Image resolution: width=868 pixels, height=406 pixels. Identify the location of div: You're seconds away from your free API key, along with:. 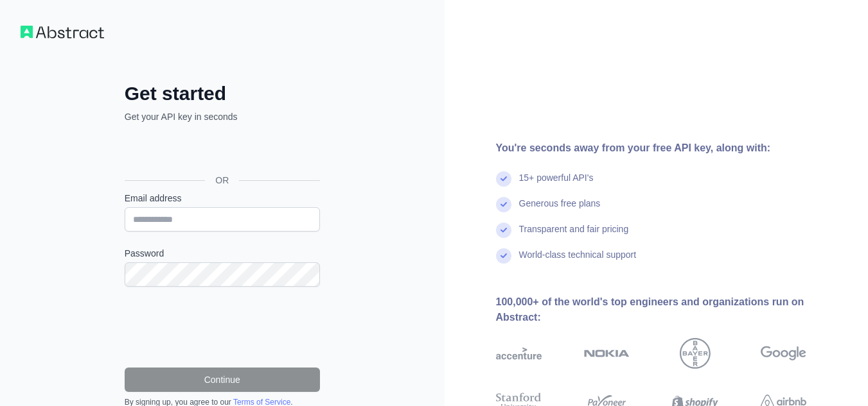
(671, 148).